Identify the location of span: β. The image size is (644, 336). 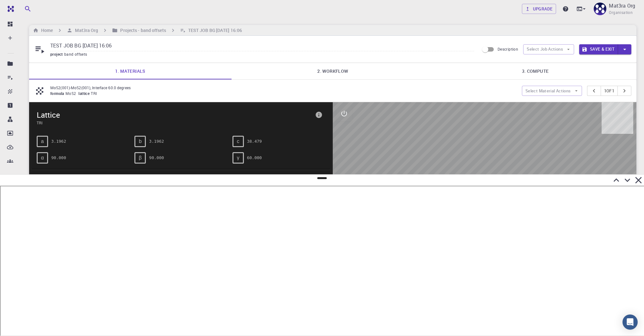
(140, 158).